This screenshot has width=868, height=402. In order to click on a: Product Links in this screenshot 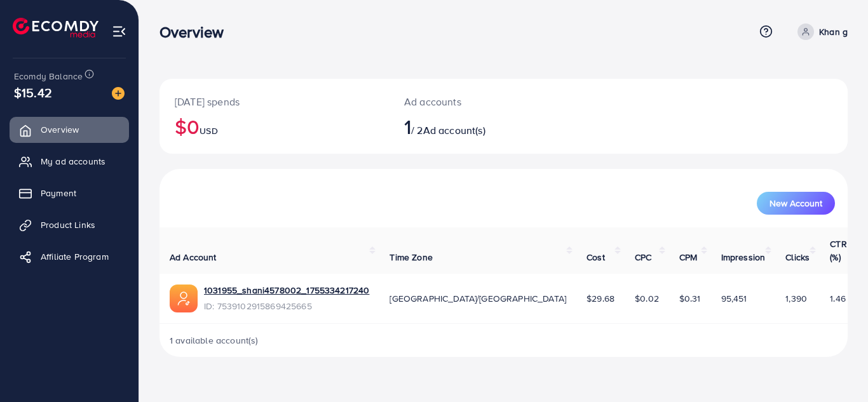, I will do `click(69, 225)`.